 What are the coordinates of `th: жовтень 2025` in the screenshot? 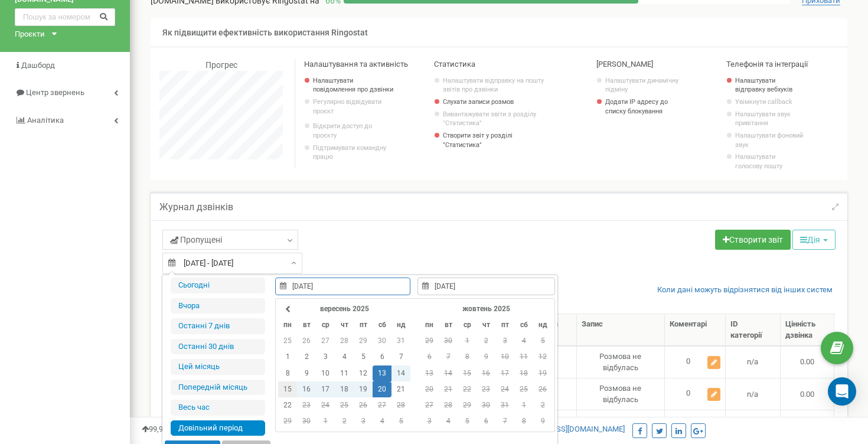 It's located at (486, 309).